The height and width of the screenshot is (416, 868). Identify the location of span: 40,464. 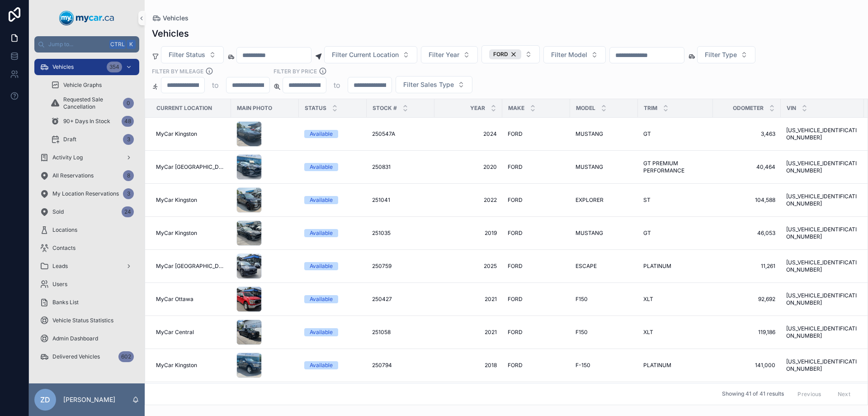
(747, 167).